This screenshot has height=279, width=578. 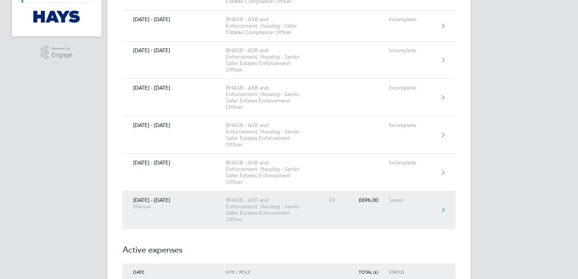 I want to click on div: 24, so click(x=329, y=200).